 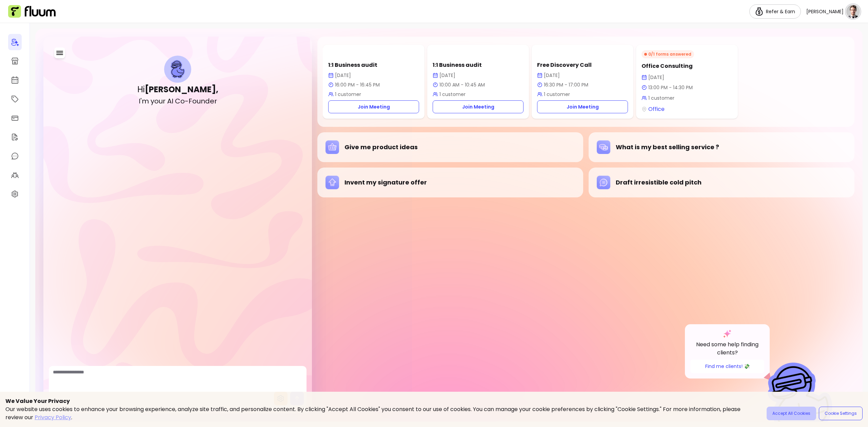 What do you see at coordinates (721, 147) in the screenshot?
I see `div: What is my best selling service ?` at bounding box center [721, 147].